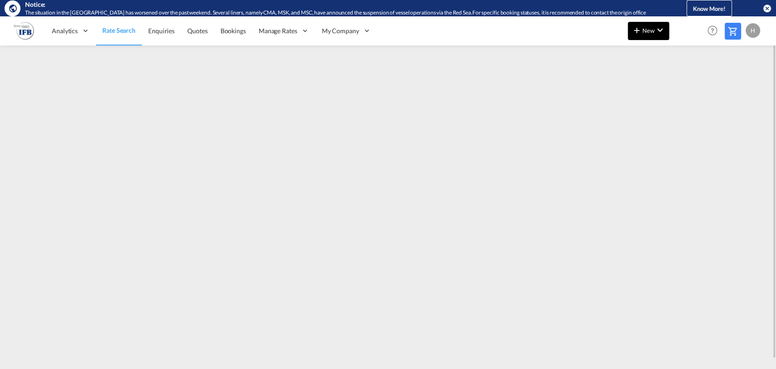 The width and height of the screenshot is (776, 369). I want to click on md-icon: icon-earth, so click(13, 8).